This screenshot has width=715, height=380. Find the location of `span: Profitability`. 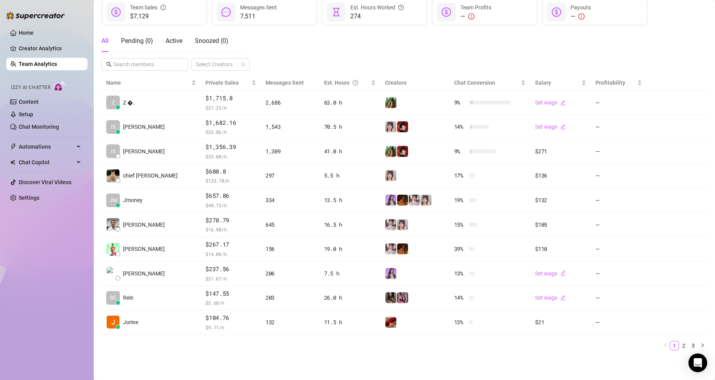

span: Profitability is located at coordinates (611, 83).